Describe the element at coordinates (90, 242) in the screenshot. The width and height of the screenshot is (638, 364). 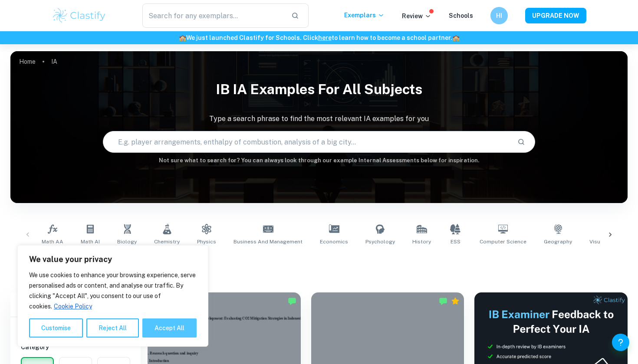
I see `span: Math AI` at that location.